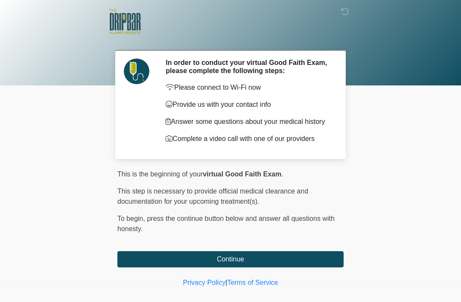 This screenshot has width=461, height=302. Describe the element at coordinates (252, 282) in the screenshot. I see `a: Terms of Service` at that location.